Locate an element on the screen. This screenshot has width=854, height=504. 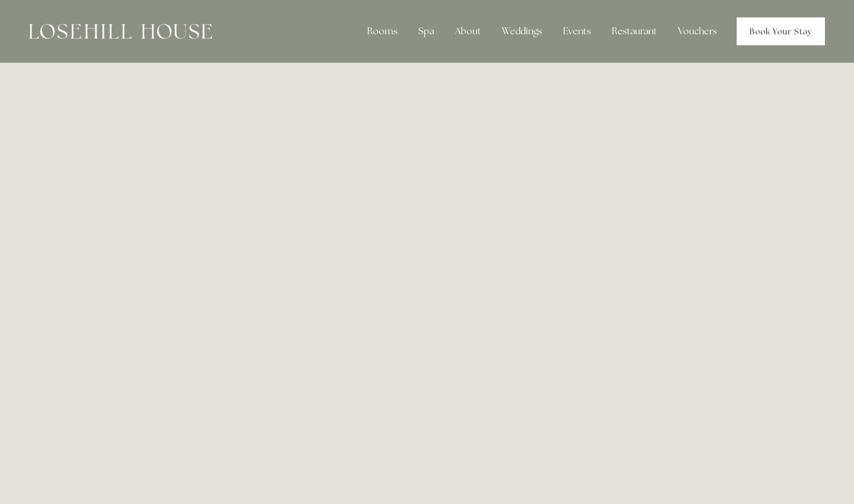
div: About is located at coordinates (468, 31).